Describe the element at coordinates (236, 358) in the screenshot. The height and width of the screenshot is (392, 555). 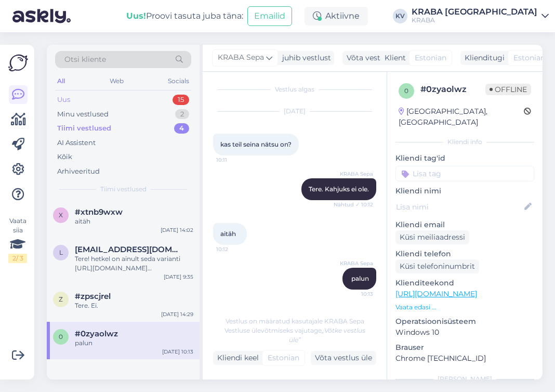
I see `div: Kliendi keel` at that location.